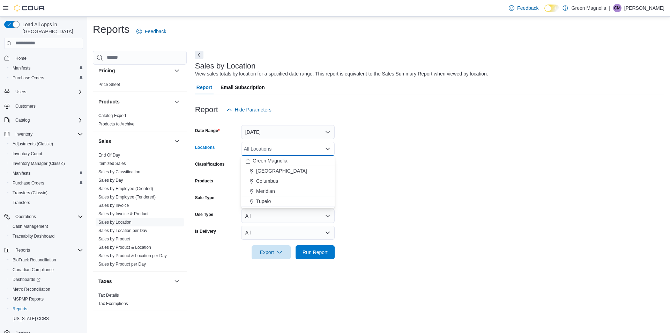 The image size is (670, 333). What do you see at coordinates (617, 8) in the screenshot?
I see `div: Carrie Murphy` at bounding box center [617, 8].